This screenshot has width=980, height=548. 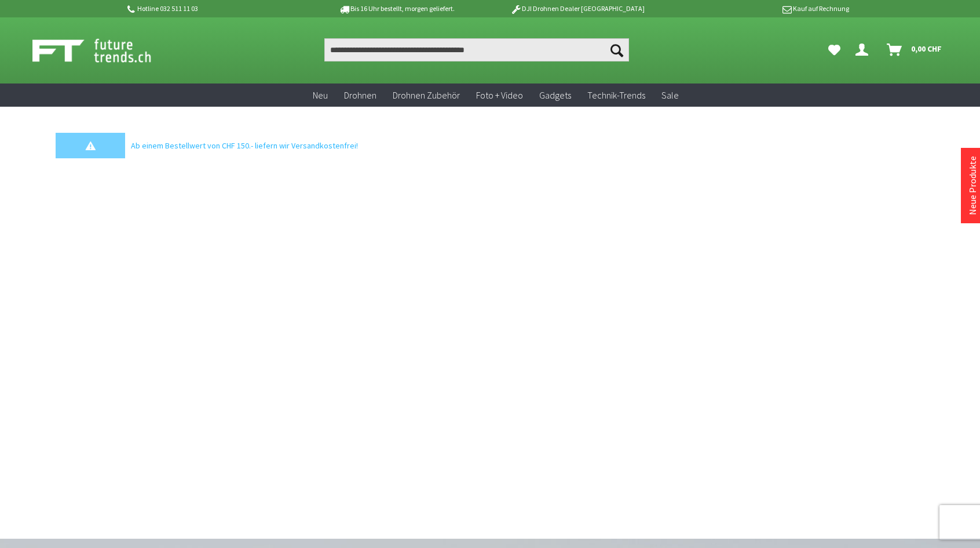 I want to click on span: Foto + Video, so click(x=499, y=95).